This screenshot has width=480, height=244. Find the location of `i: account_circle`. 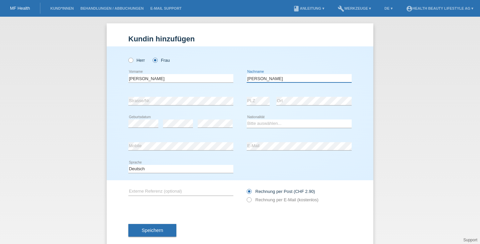

i: account_circle is located at coordinates (409, 9).